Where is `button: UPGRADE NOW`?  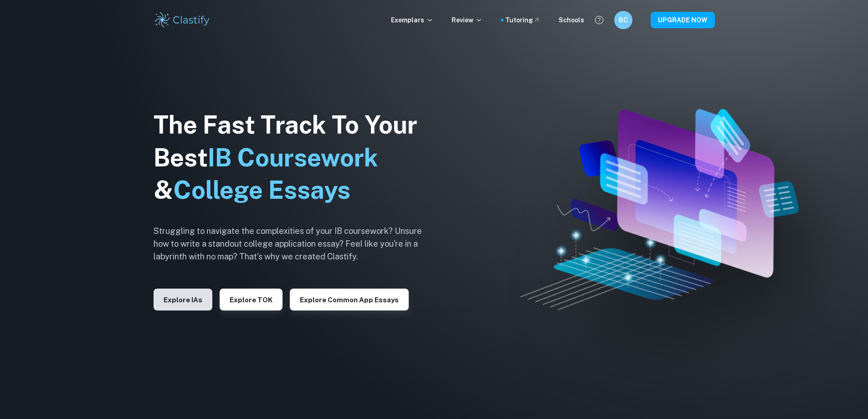
button: UPGRADE NOW is located at coordinates (682, 20).